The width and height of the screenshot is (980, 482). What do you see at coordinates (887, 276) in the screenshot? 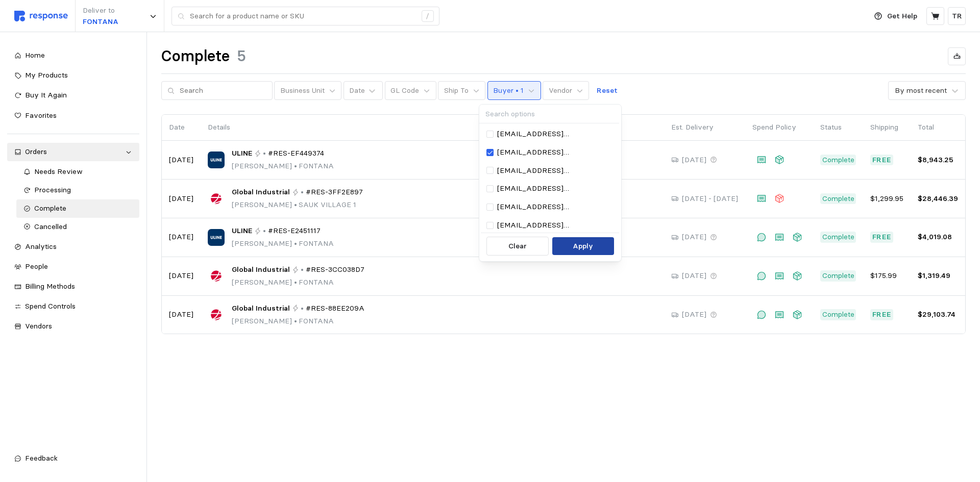
I see `p: $175.99` at bounding box center [887, 276].